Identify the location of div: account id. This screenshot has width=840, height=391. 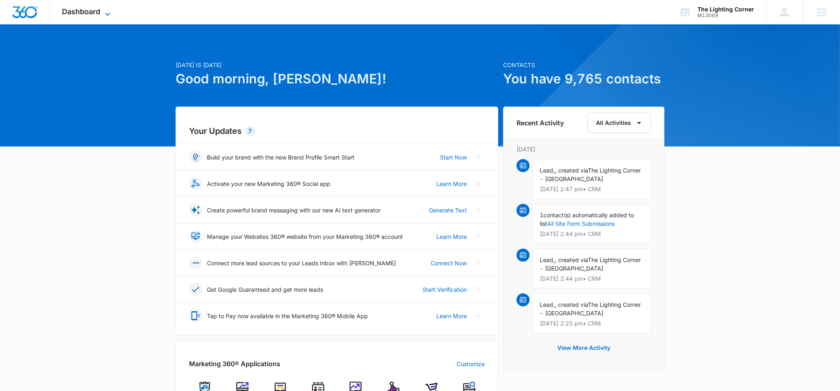
(725, 15).